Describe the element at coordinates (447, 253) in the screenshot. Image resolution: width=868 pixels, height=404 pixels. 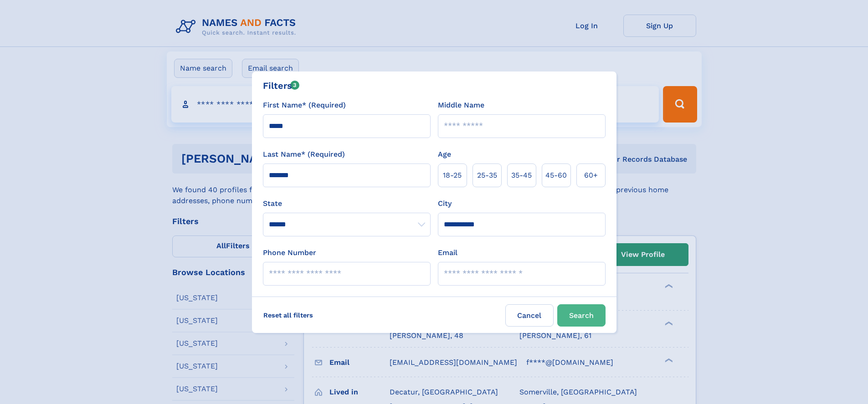
I see `label: Email` at that location.